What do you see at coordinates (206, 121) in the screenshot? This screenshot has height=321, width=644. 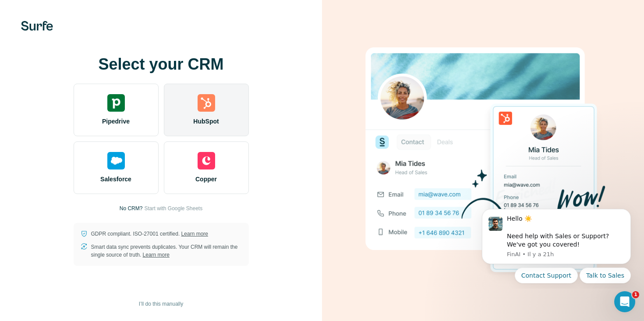 I see `span: HubSpot` at bounding box center [206, 121].